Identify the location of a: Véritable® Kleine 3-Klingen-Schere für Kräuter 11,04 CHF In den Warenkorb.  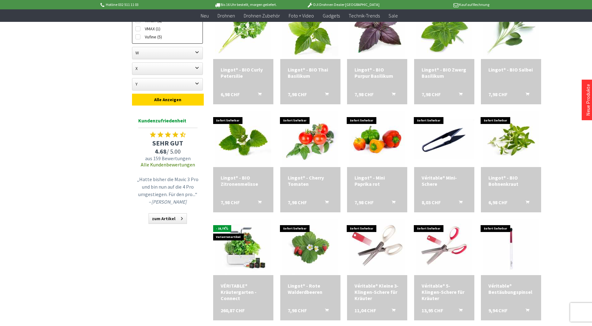
(377, 292).